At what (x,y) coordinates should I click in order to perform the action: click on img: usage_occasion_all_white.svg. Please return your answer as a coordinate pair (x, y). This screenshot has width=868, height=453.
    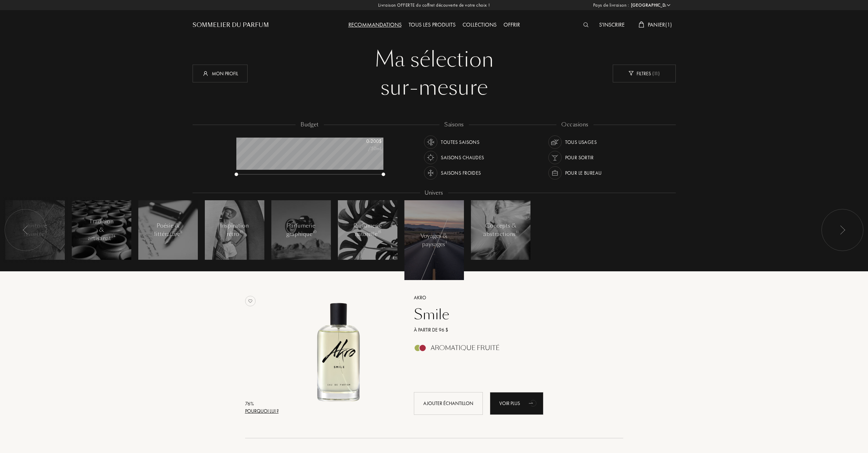
    Looking at the image, I should click on (555, 142).